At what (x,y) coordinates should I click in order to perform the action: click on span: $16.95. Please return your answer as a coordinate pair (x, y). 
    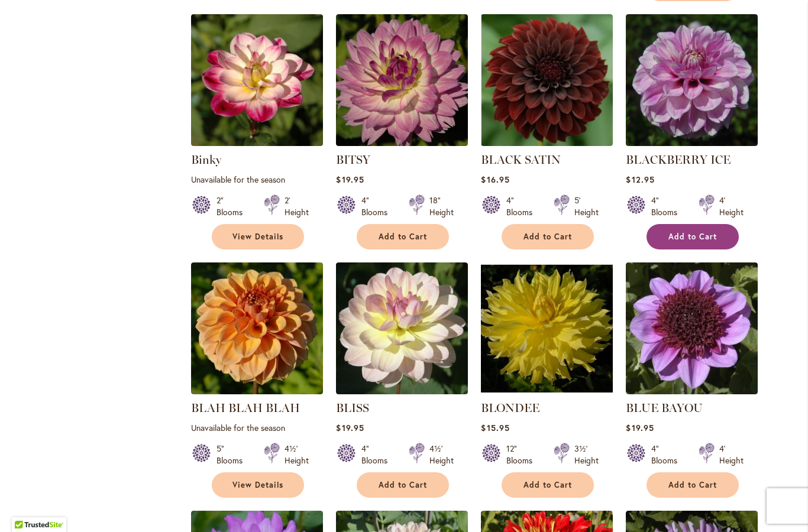
    Looking at the image, I should click on (495, 179).